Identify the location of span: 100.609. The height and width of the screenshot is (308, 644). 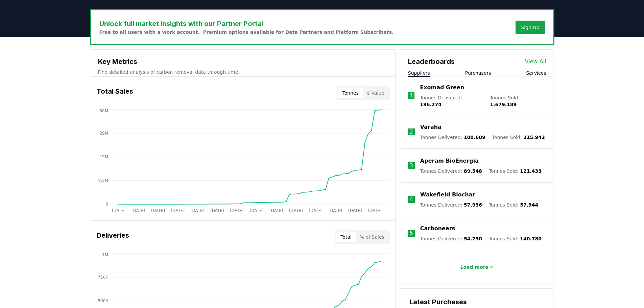
(474, 138).